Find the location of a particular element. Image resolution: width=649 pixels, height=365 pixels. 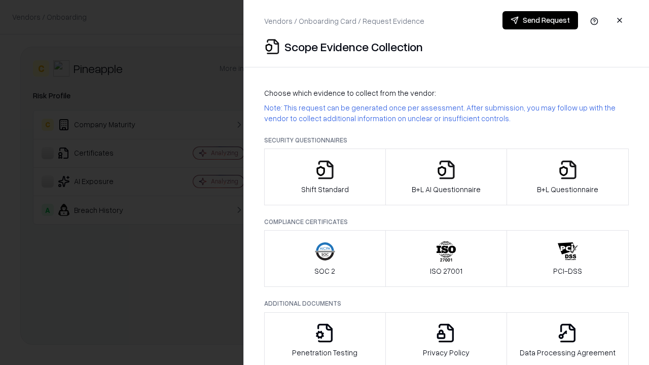

button: Send Request is located at coordinates (540, 20).